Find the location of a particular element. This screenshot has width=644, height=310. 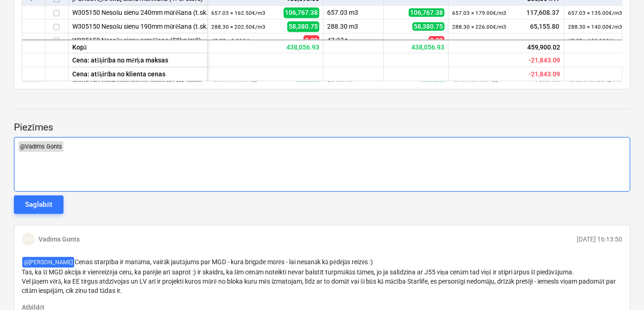

div: 657.03 m3 is located at coordinates (354, 12).